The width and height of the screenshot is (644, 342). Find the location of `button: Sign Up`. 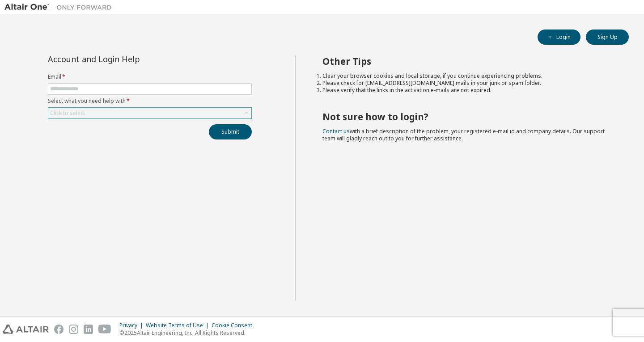

button: Sign Up is located at coordinates (608, 37).